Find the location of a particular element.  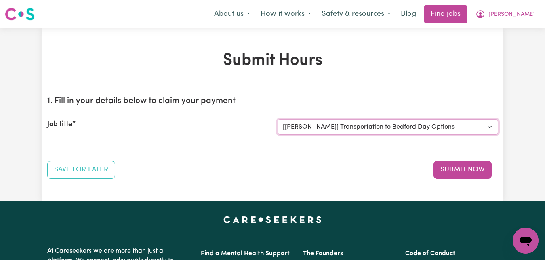

button: Save your job report is located at coordinates (81, 170).